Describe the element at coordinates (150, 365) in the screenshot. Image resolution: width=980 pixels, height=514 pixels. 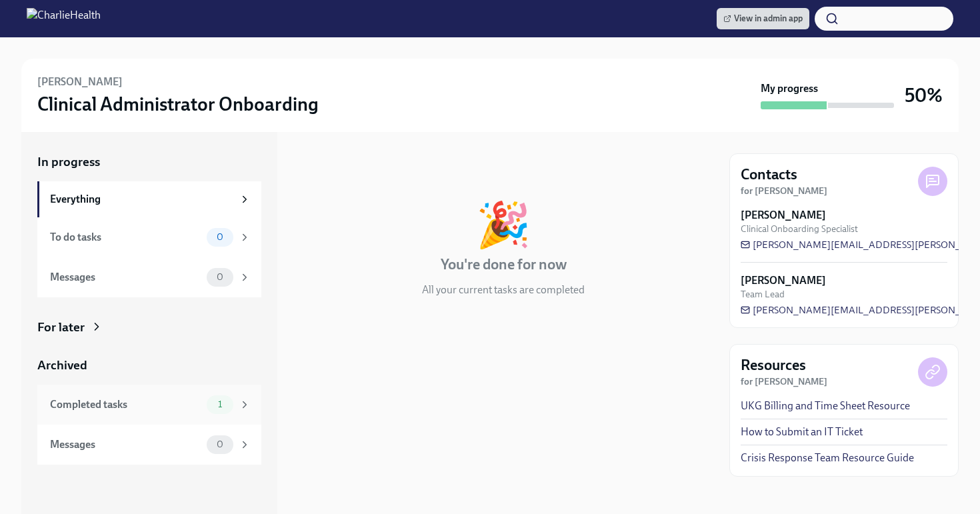
I see `div: Archived` at that location.